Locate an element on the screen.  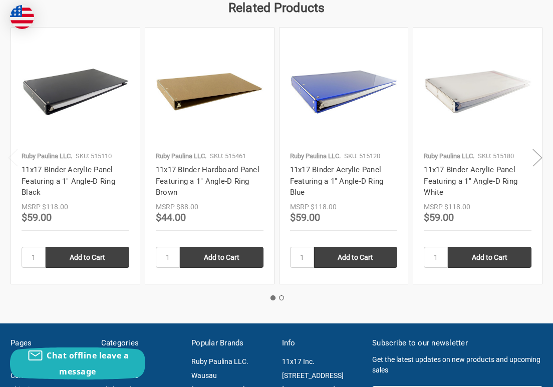
img: 11x17 Binder Acrylic Panel Featuring a 1" Angle-D Ring Blue is located at coordinates (343, 92).